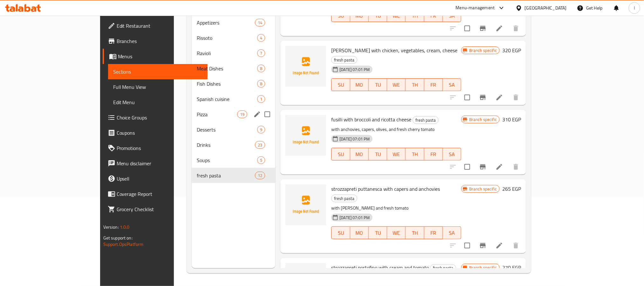  Describe the element at coordinates (233, 22) in the screenshot. I see `div: Appetizers14` at that location.